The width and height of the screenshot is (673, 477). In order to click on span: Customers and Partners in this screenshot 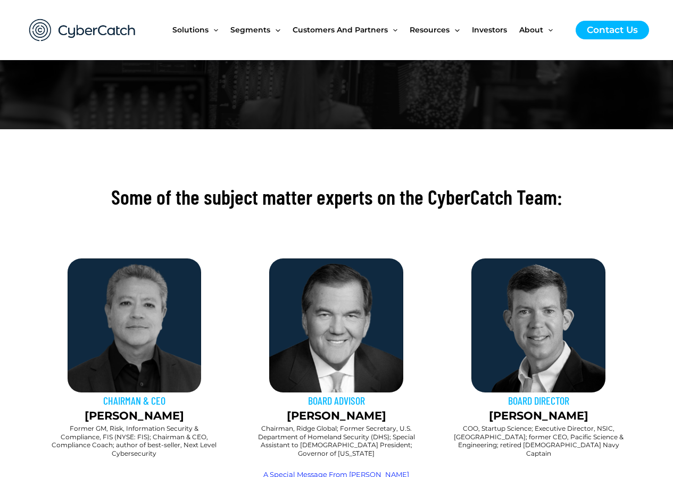, I will do `click(340, 30)`.